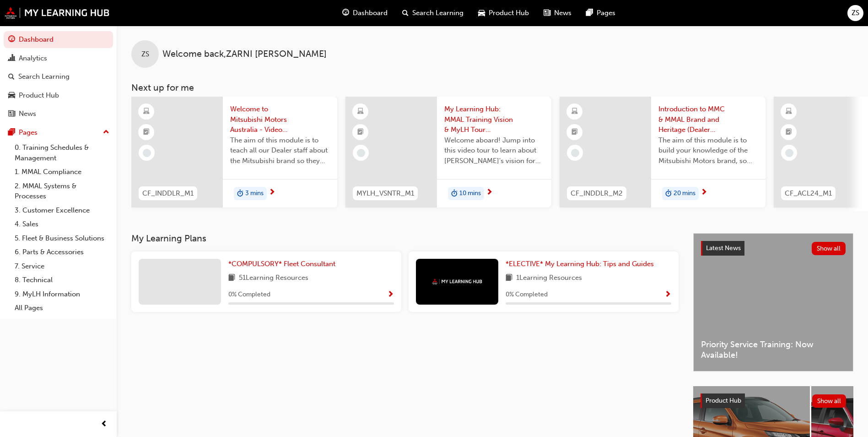  I want to click on div: Pages, so click(28, 133).